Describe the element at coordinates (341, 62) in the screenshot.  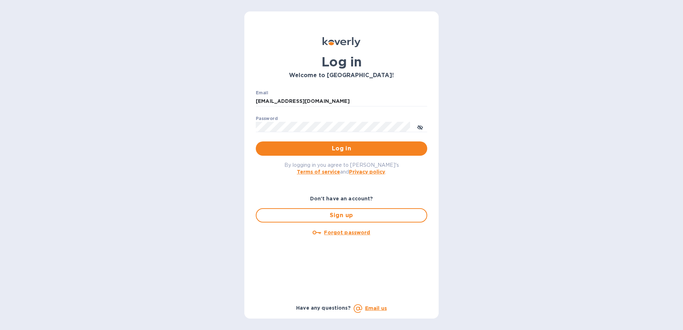
I see `h1: Log in` at that location.